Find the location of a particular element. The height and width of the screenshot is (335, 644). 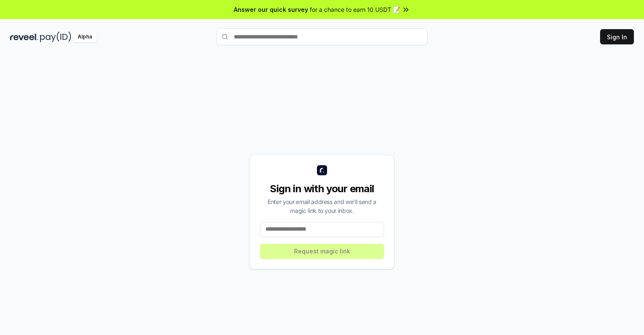

img: logo_small is located at coordinates (322, 170).